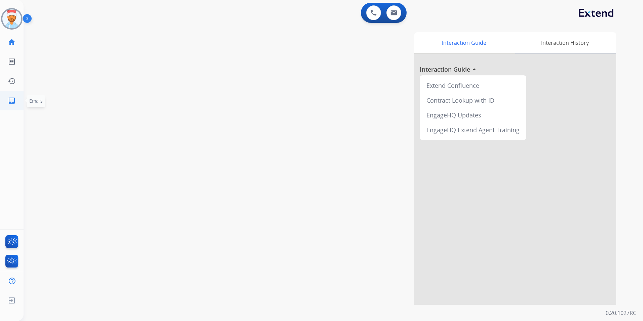 Image resolution: width=643 pixels, height=321 pixels. What do you see at coordinates (463, 43) in the screenshot?
I see `div: Interaction Guide` at bounding box center [463, 43].